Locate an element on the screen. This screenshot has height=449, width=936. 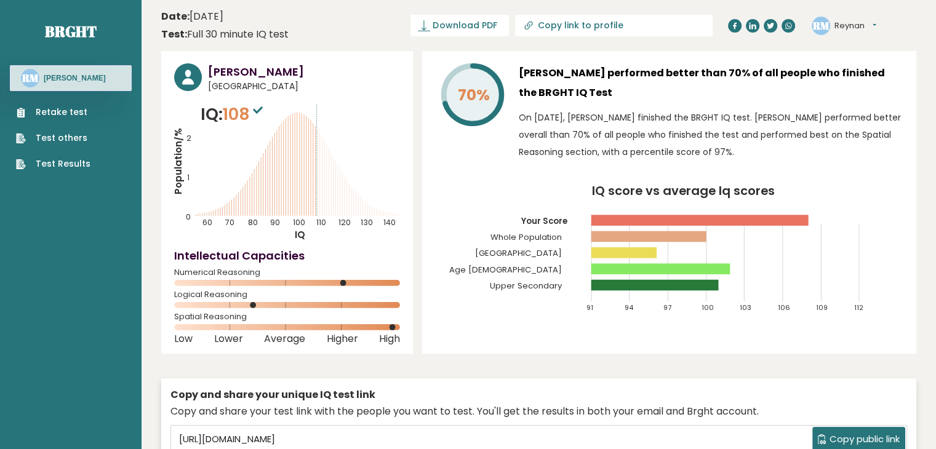
tspan: 97 is located at coordinates (667, 308).